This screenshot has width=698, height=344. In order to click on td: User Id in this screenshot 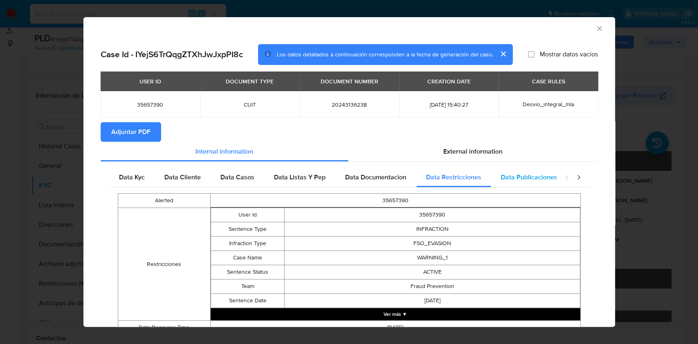, I will do `click(247, 215)`.